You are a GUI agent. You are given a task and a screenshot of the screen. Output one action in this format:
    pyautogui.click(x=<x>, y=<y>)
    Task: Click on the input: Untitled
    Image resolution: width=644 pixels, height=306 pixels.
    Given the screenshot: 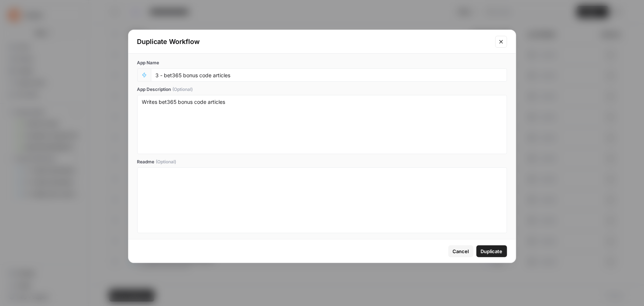 What is the action you would take?
    pyautogui.click(x=329, y=75)
    